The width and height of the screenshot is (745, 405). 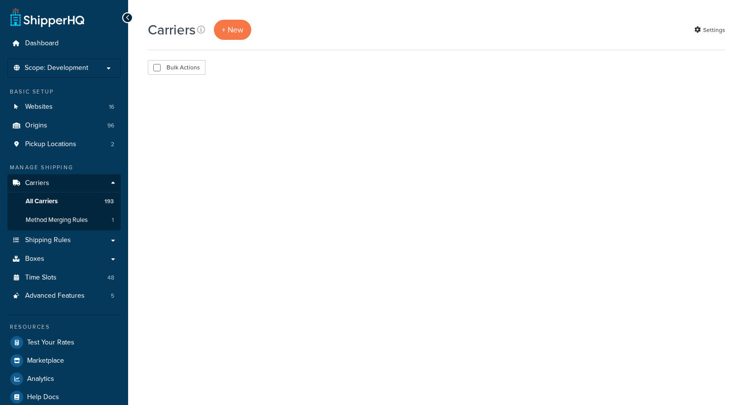 I want to click on a: Marketplace, so click(x=64, y=361).